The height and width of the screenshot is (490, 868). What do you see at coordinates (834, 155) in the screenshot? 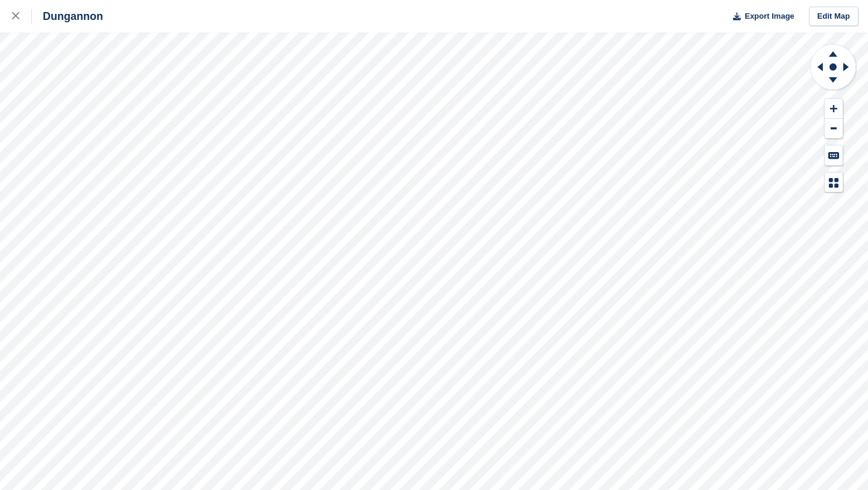
I see `button: Keyboard Shortcuts` at bounding box center [834, 155].